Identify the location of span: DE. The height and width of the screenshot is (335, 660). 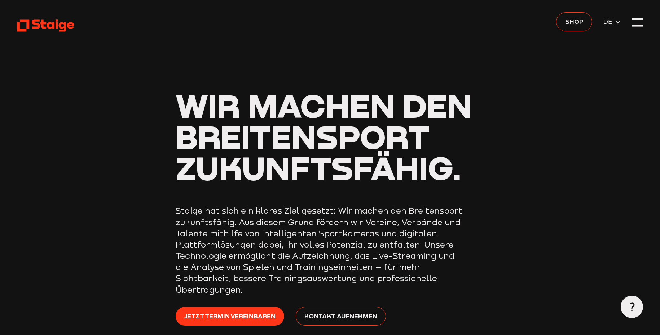
(610, 22).